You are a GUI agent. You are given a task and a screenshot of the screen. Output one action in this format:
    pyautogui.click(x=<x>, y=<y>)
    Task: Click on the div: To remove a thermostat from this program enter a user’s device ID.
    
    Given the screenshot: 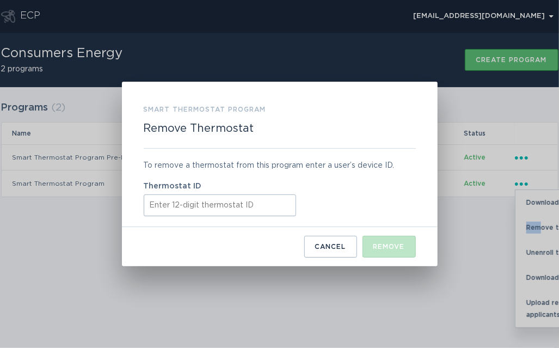 What is the action you would take?
    pyautogui.click(x=280, y=166)
    